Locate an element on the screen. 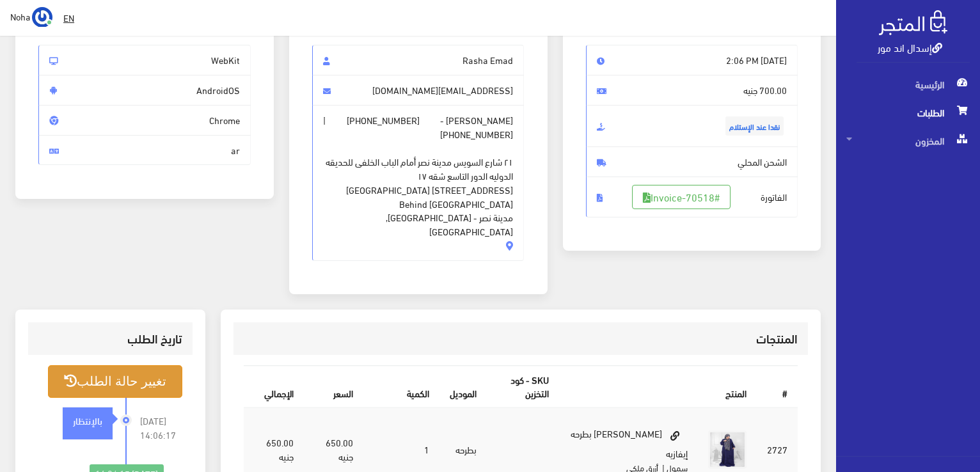  h3: المنتجات is located at coordinates (521, 338).